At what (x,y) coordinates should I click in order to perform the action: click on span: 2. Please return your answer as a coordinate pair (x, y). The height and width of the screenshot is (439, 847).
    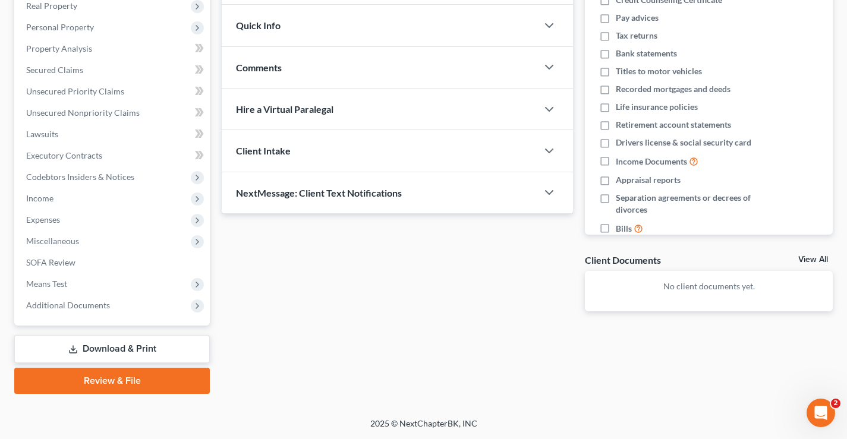
    Looking at the image, I should click on (835, 403).